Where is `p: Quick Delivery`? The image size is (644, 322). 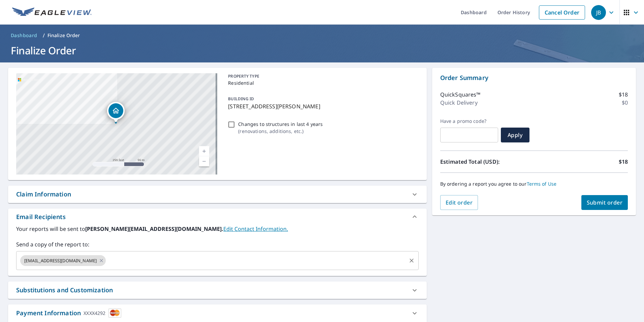 p: Quick Delivery is located at coordinates (458, 103).